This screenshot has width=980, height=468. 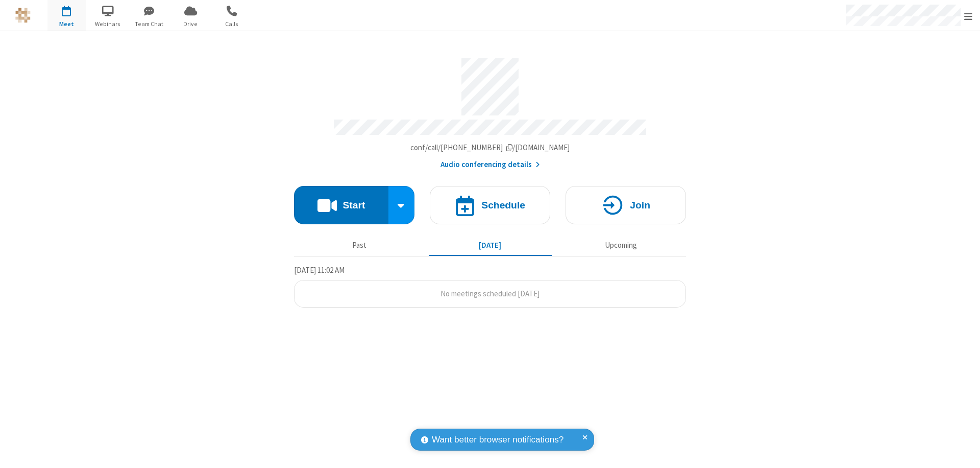 I want to click on button: Audio conferencing details, so click(x=490, y=164).